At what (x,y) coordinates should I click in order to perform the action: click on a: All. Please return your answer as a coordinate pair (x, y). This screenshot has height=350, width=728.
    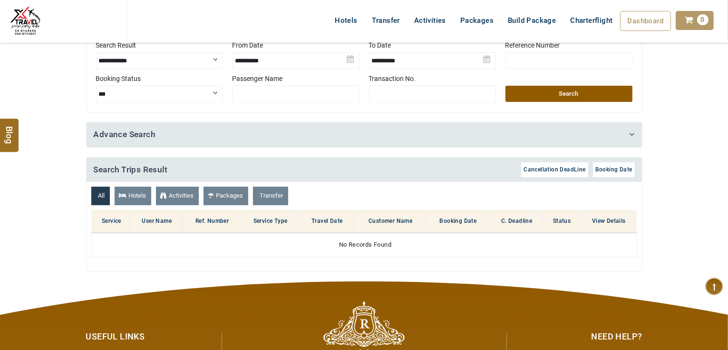
    Looking at the image, I should click on (100, 196).